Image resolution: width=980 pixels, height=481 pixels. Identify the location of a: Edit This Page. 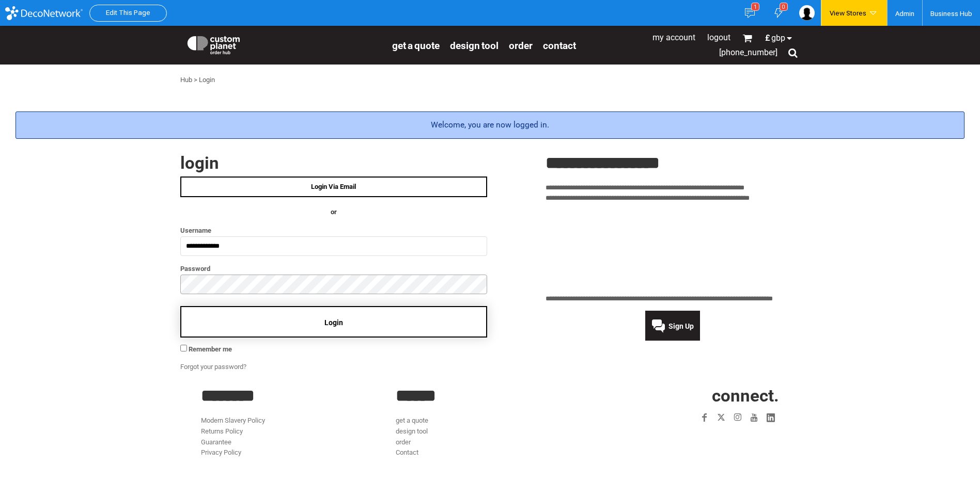
(128, 12).